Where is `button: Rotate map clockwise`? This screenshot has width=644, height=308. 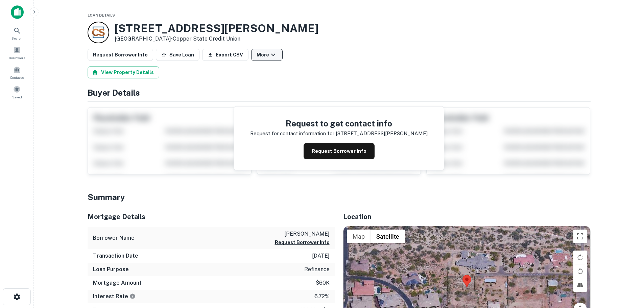 button: Rotate map clockwise is located at coordinates (580, 257).